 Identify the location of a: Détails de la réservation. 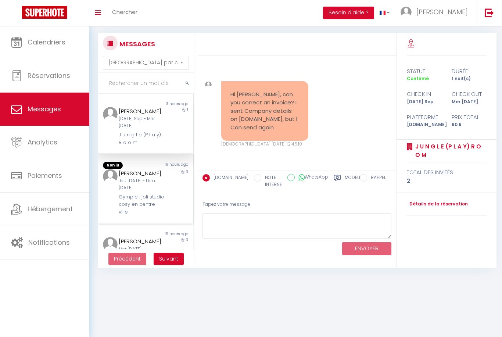
(437, 204).